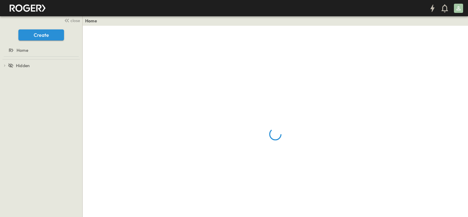  I want to click on span: Home, so click(22, 50).